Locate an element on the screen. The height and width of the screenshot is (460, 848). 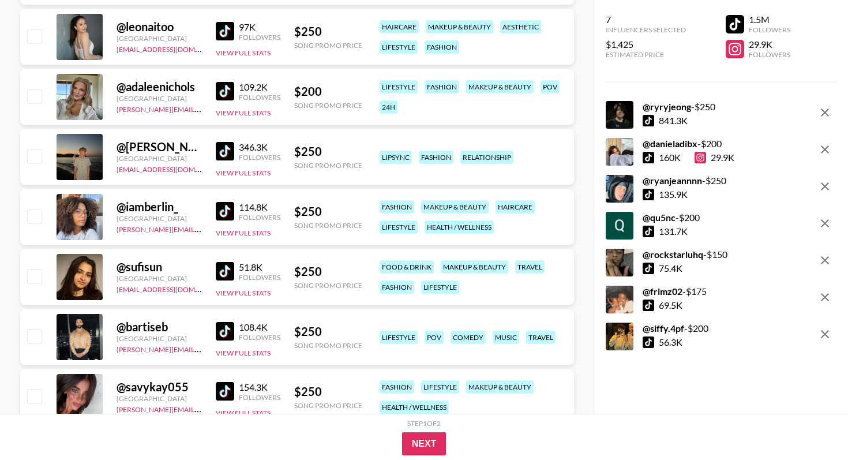
div: - $ 150 is located at coordinates (684, 254).